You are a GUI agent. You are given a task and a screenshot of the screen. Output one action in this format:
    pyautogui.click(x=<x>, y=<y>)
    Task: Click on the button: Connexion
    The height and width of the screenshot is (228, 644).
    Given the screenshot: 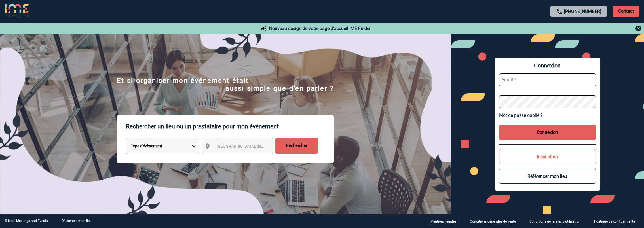 What is the action you would take?
    pyautogui.click(x=547, y=132)
    